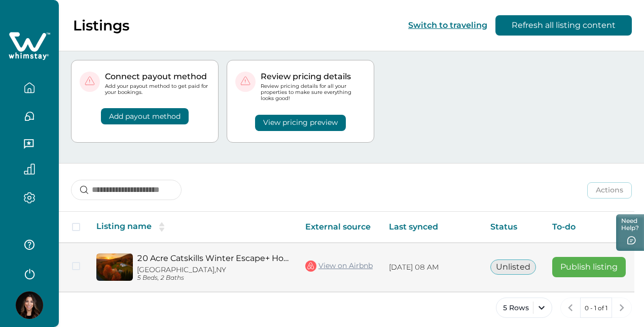  What do you see at coordinates (162, 227) in the screenshot?
I see `button: sorting` at bounding box center [162, 227].